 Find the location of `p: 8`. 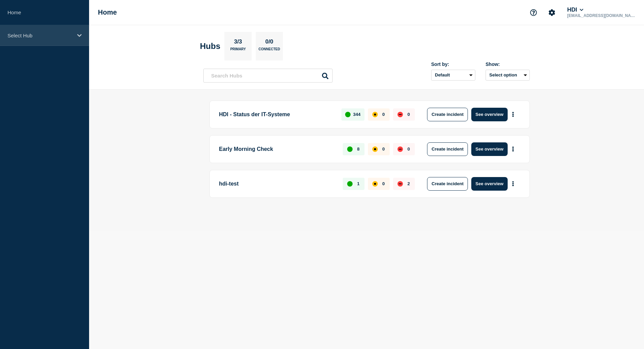

p: 8 is located at coordinates (358, 149).